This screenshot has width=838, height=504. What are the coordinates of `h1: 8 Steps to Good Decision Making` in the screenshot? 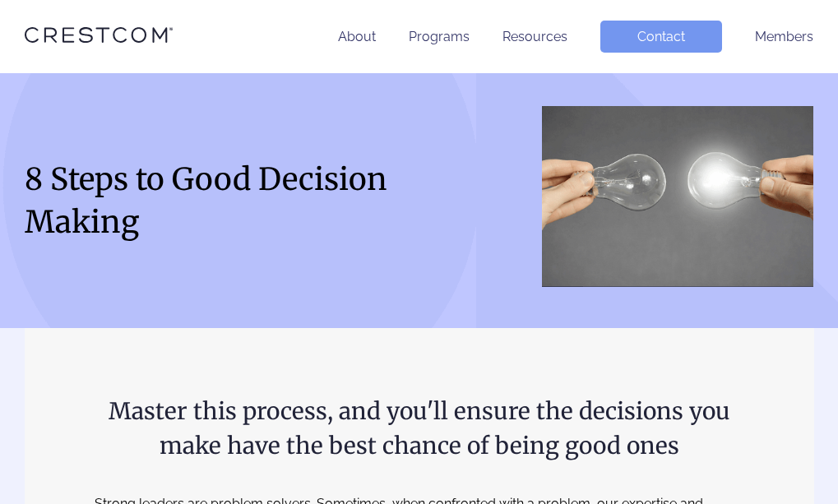 It's located at (214, 201).